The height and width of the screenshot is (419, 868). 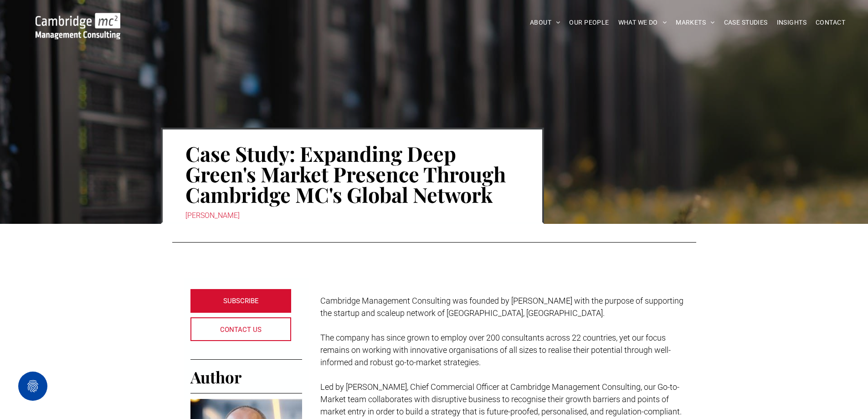 I want to click on span: SUBSCRIBE, so click(x=241, y=301).